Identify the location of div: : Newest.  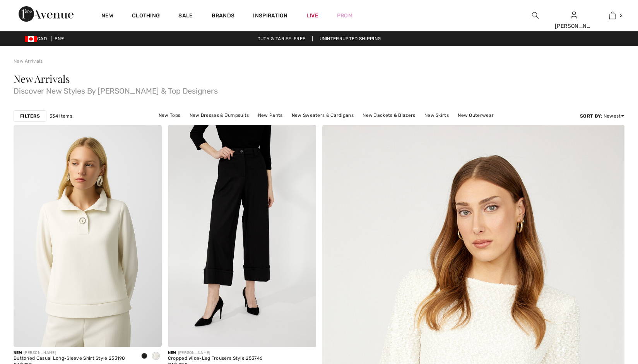
(602, 116).